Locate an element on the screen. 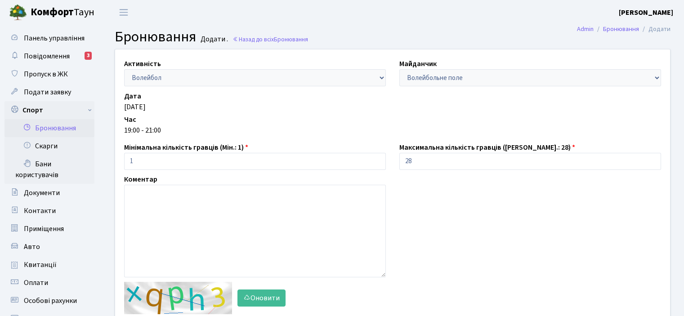 The image size is (684, 316). a: Особові рахунки is located at coordinates (49, 301).